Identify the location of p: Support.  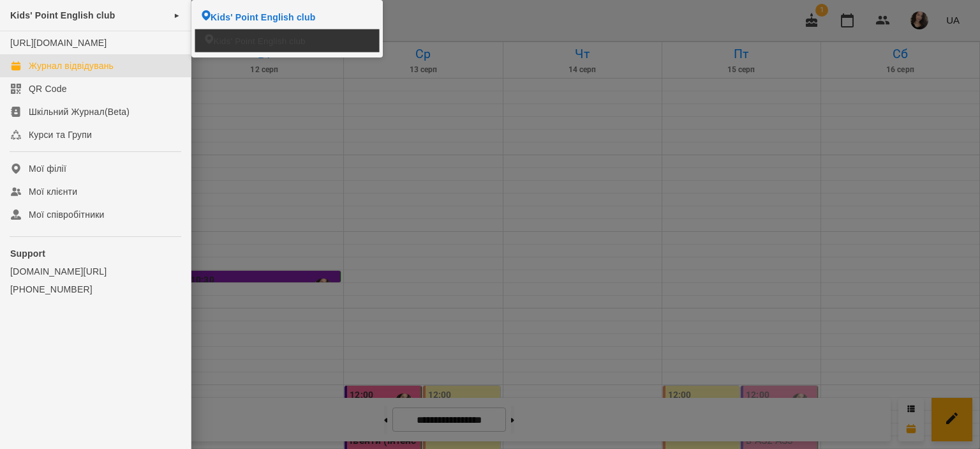
(95, 254).